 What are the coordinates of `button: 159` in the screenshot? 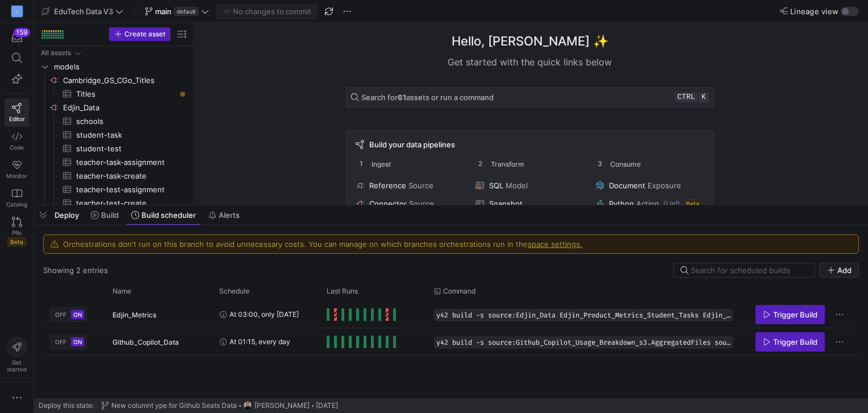 It's located at (17, 38).